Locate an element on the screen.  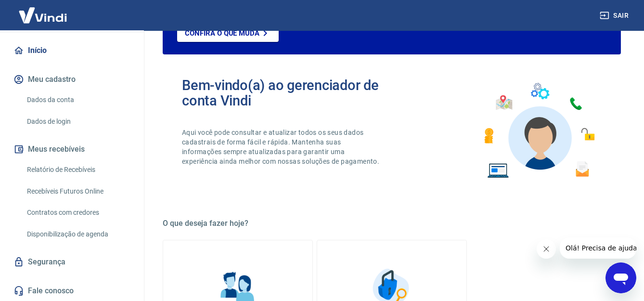
a: Segurança is located at coordinates (72, 262).